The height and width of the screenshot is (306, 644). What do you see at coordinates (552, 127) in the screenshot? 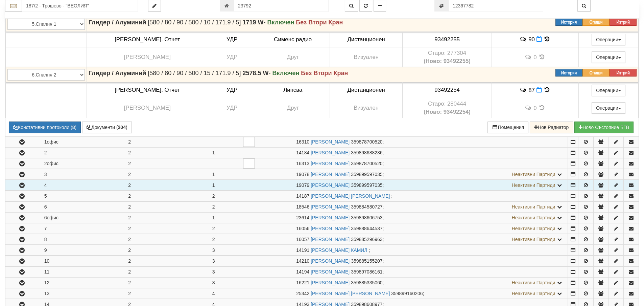
I see `button: Нов Радиатор` at bounding box center [552, 127].